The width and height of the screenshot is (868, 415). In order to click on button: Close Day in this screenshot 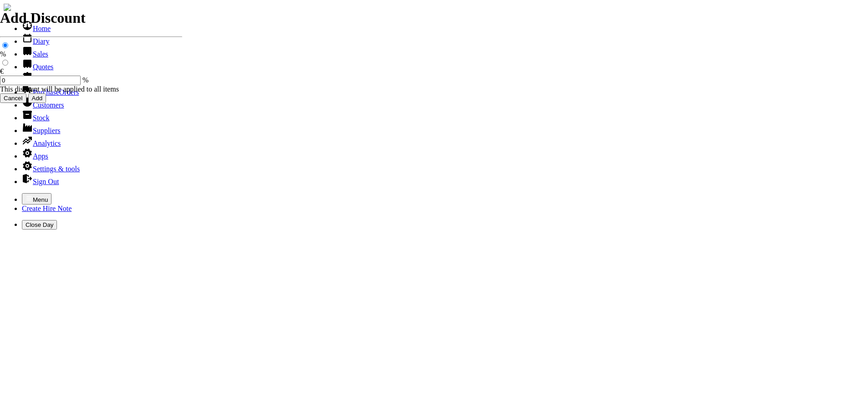, I will do `click(39, 224)`.